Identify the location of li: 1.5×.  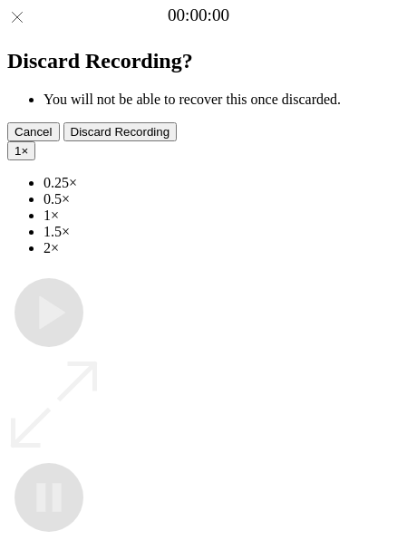
(217, 232).